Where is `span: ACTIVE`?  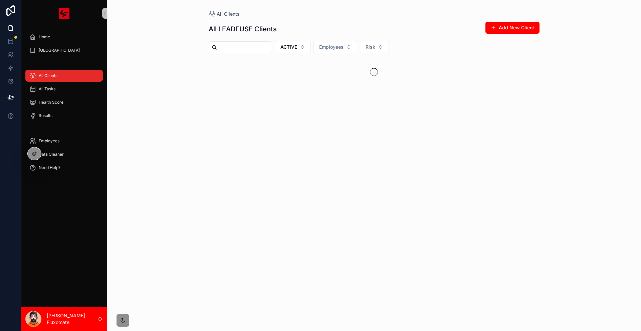
span: ACTIVE is located at coordinates (289, 47).